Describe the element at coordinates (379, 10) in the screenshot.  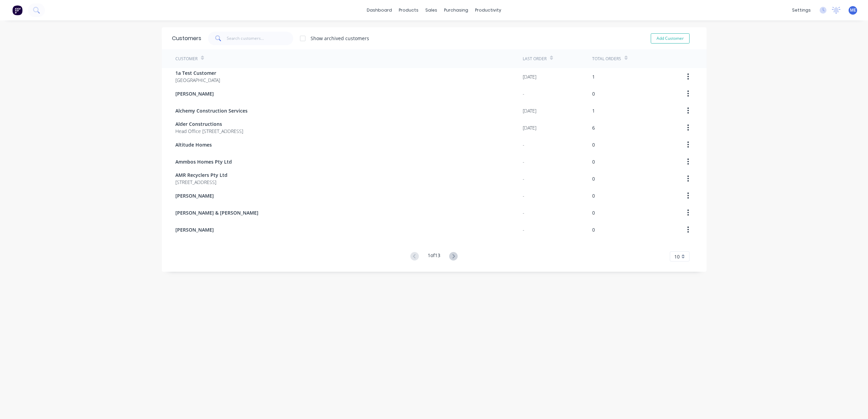
I see `a: dashboard` at that location.